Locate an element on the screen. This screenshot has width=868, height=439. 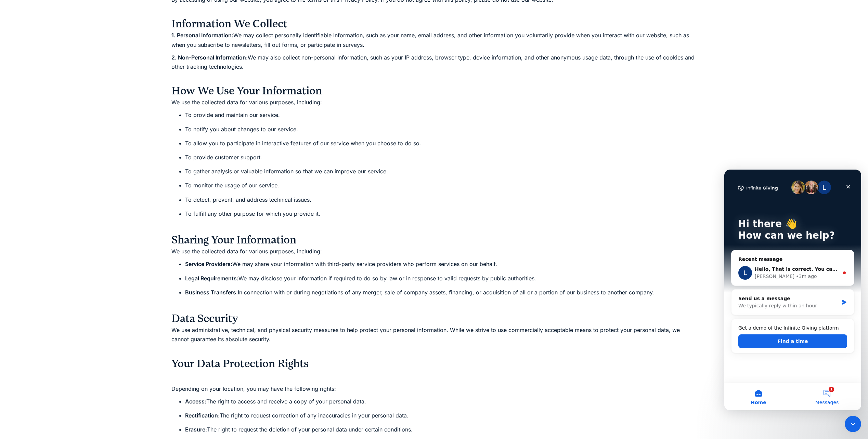
p: We use administrative, technical, and physical security measures to help protect your personal in... is located at coordinates (434, 339).